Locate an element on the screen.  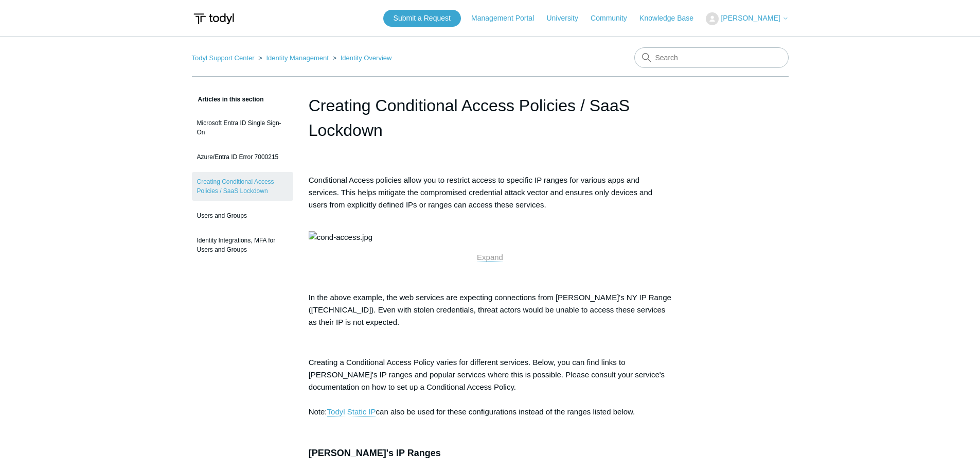
h1: Creating Conditional Access Policies / SaaS Lockdown is located at coordinates (490, 118).